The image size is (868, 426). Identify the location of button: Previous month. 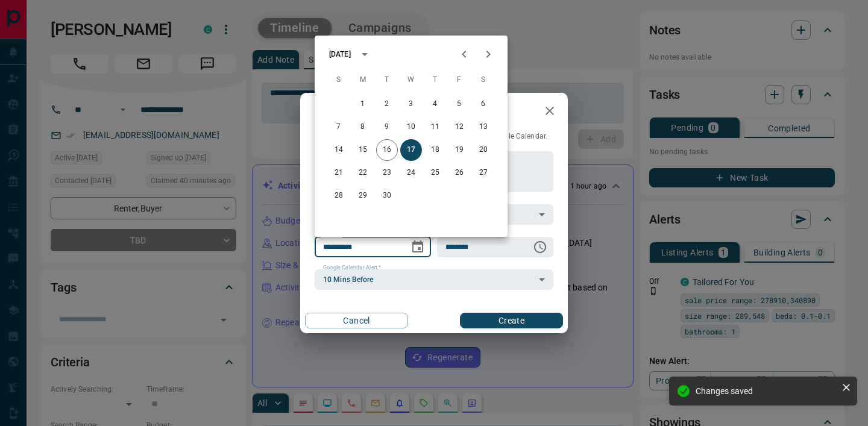
(464, 54).